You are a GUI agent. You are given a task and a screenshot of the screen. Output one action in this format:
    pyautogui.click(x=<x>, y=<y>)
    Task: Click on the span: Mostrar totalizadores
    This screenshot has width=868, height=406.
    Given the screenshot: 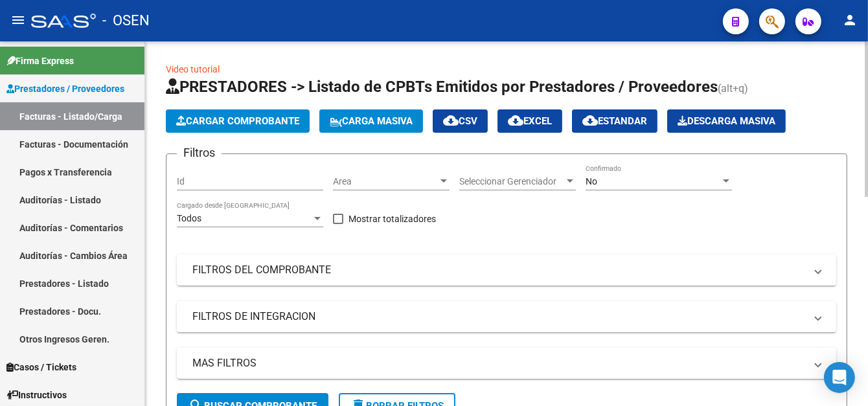 What is the action you would take?
    pyautogui.click(x=392, y=219)
    